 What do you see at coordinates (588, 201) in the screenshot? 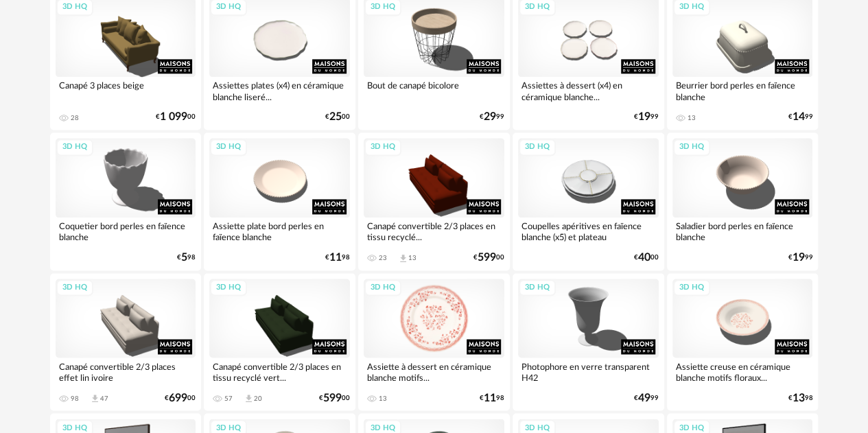
I see `a: 3D HQ Coupelles apéritives en faïence blanche (x5) et plateau €4000` at bounding box center [588, 201].